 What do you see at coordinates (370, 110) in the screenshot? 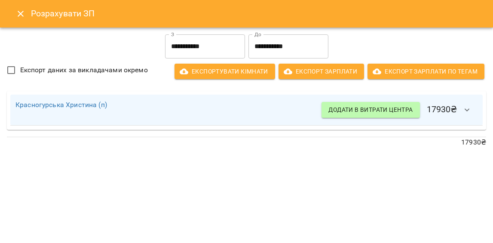
I see `button: Додати в витрати центра` at bounding box center [370, 110].